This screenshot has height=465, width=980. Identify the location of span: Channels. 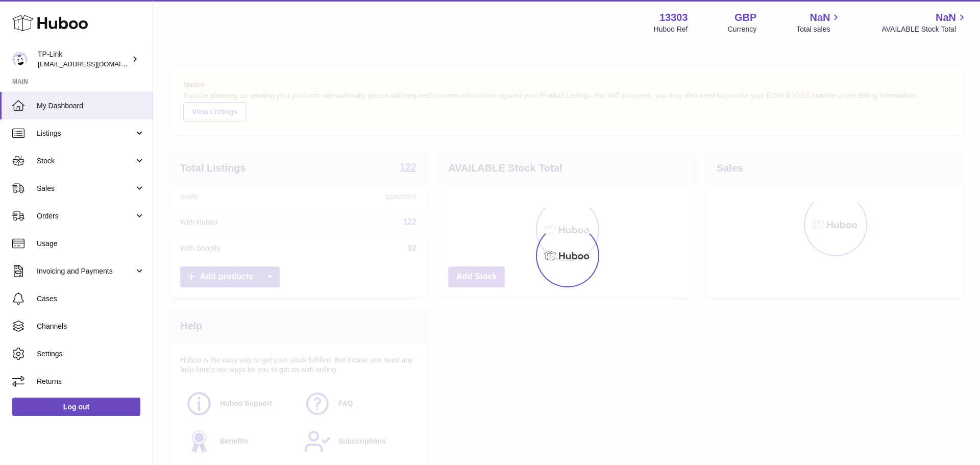
(91, 326).